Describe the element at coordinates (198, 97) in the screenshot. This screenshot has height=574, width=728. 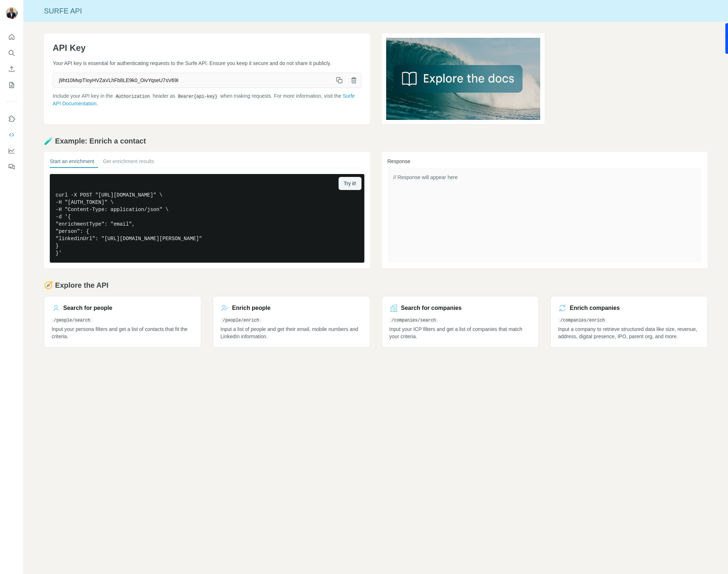
I see `code: Bearer {api-key}` at that location.